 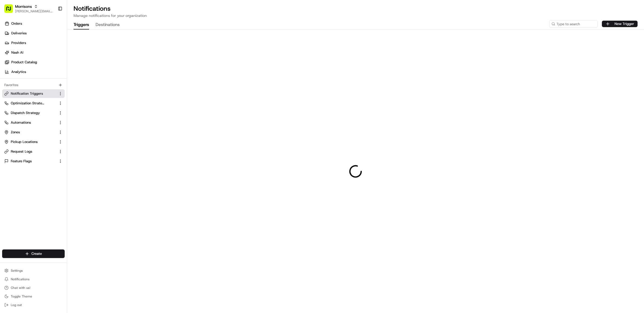 I want to click on a: Providers, so click(x=34, y=43).